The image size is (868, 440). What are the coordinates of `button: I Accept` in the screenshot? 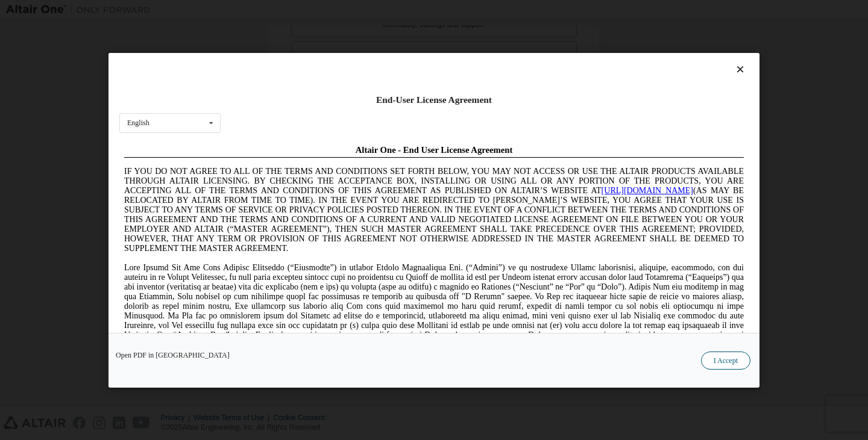 It's located at (725, 360).